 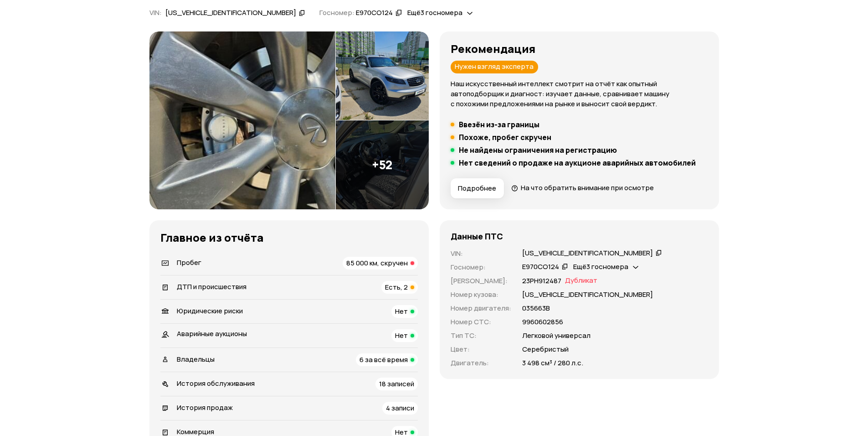 What do you see at coordinates (477, 188) in the screenshot?
I see `button: Подробнее` at bounding box center [477, 188].